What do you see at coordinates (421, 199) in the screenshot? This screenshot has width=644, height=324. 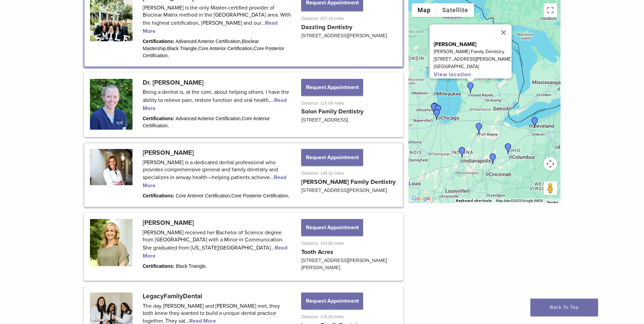 I see `img: Google` at bounding box center [421, 199].